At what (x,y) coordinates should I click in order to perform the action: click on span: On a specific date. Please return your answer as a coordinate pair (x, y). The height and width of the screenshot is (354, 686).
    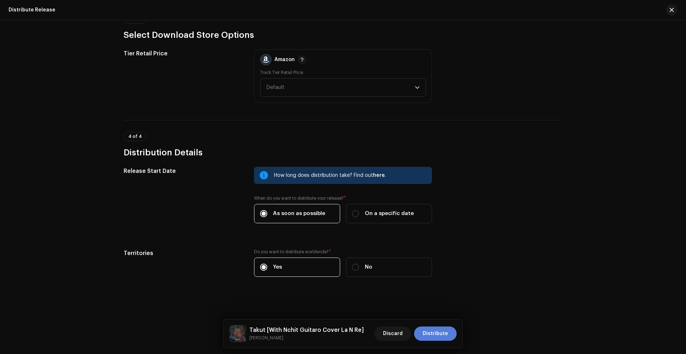
    Looking at the image, I should click on (389, 214).